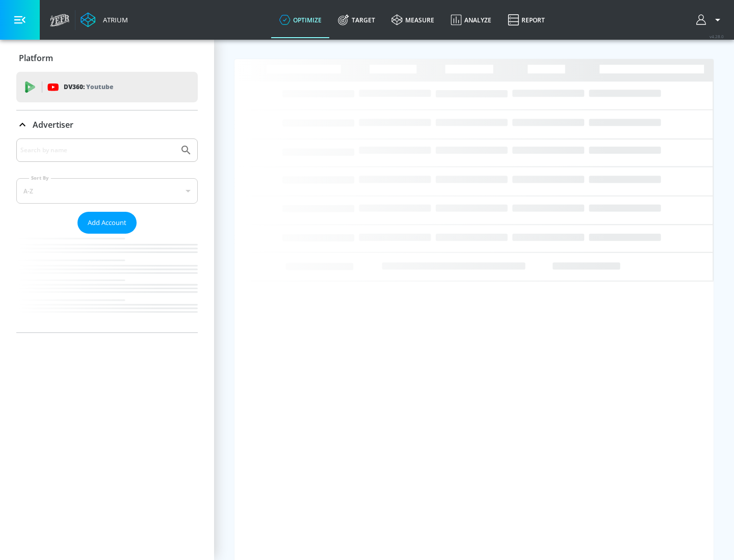  I want to click on div: DV360: Youtube, so click(107, 87).